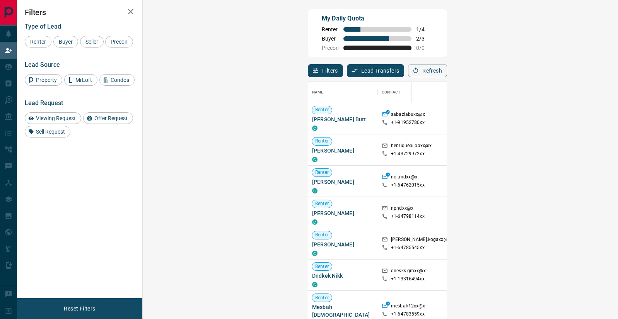 The width and height of the screenshot is (618, 319). Describe the element at coordinates (48, 132) in the screenshot. I see `div: Sell Request` at that location.